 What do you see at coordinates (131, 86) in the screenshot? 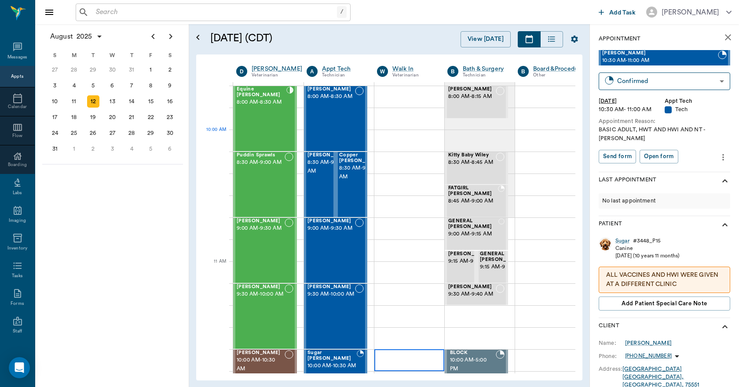
I see `div: Thursday, August 7, 2025` at bounding box center [131, 86].